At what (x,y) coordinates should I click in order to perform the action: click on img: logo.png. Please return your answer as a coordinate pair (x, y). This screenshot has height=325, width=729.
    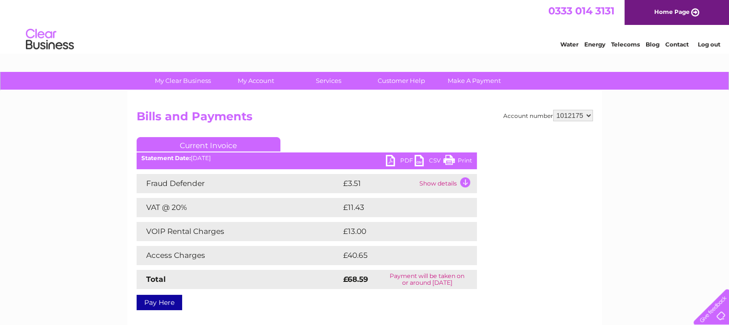
    Looking at the image, I should click on (50, 39).